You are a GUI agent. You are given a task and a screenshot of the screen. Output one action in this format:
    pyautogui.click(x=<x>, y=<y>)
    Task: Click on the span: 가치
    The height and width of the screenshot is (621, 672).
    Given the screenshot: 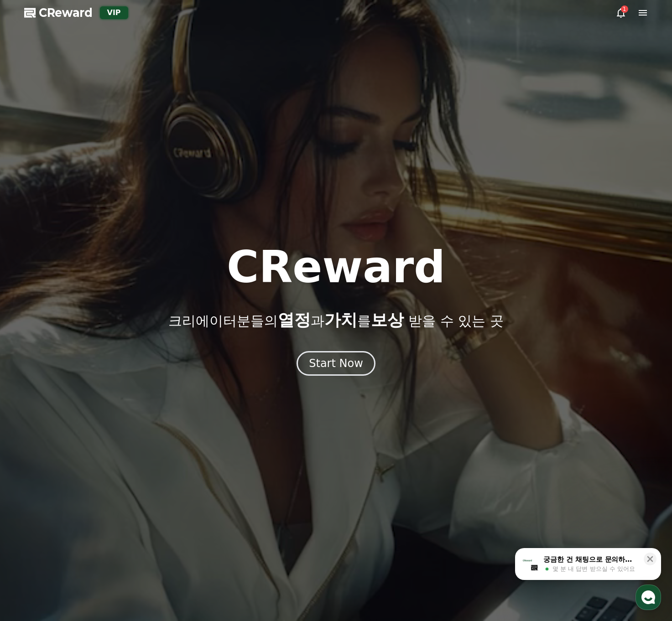 What is the action you would take?
    pyautogui.click(x=341, y=319)
    